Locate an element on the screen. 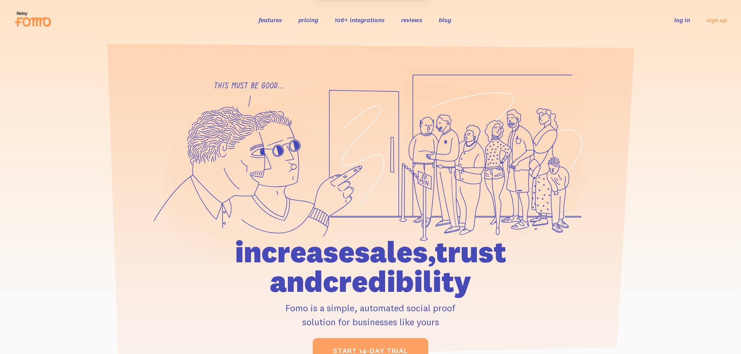 This screenshot has height=354, width=741. a: features is located at coordinates (270, 20).